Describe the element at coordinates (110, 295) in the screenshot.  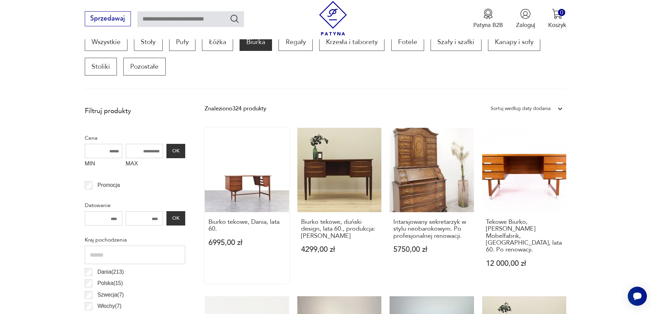
I see `p: Szwecja ( 7 )` at that location.